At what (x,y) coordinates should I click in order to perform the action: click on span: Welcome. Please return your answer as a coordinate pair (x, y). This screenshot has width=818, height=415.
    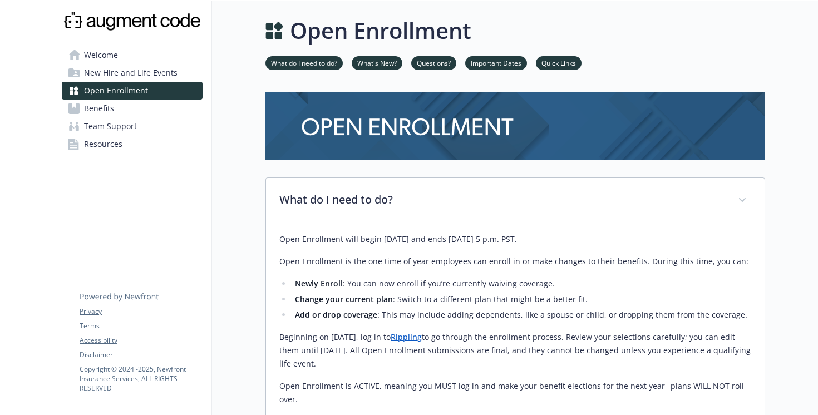
    Looking at the image, I should click on (101, 55).